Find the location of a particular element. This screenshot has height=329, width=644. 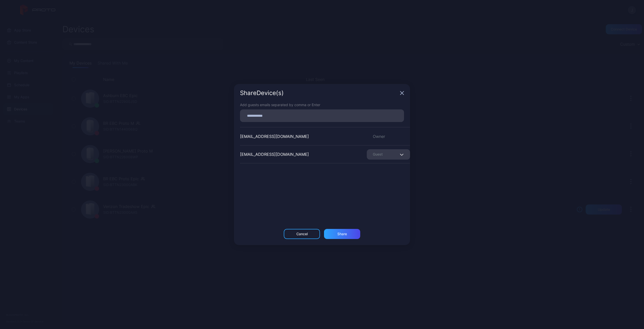

button: Cancel is located at coordinates (302, 234).